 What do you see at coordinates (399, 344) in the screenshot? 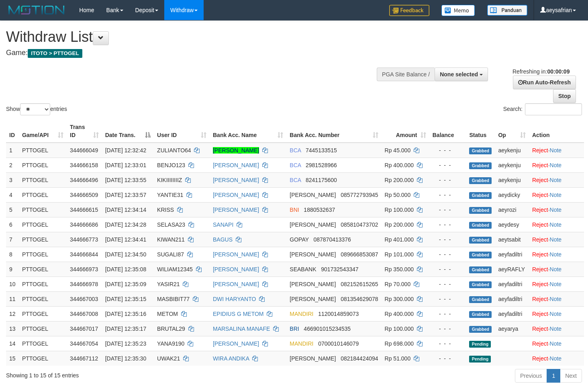
I see `span: Rp 698.000` at bounding box center [399, 344].